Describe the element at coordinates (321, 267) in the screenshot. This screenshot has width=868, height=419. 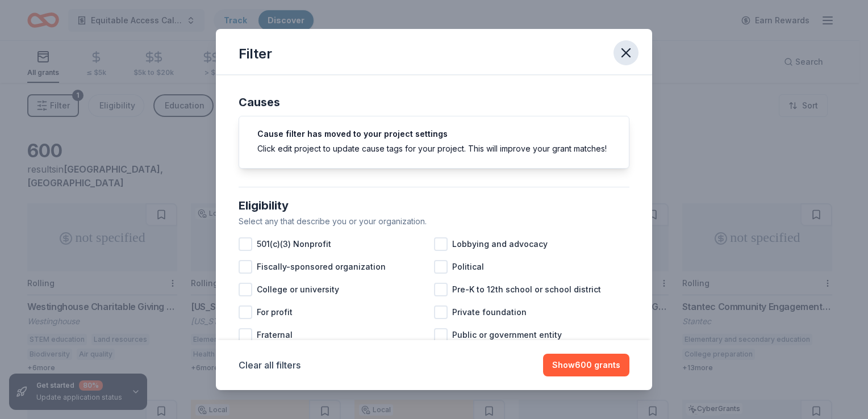
I see `span: Fiscally-sponsored organization` at that location.